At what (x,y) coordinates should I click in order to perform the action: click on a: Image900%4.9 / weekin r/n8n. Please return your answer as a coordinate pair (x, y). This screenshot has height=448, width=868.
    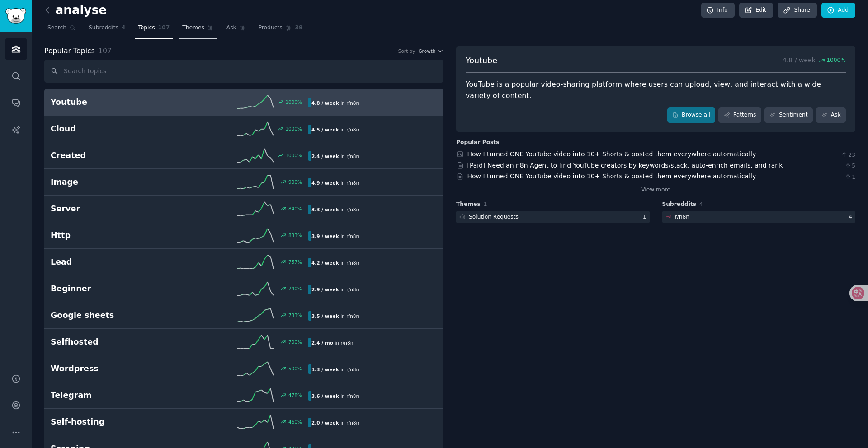
    Looking at the image, I should click on (244, 182).